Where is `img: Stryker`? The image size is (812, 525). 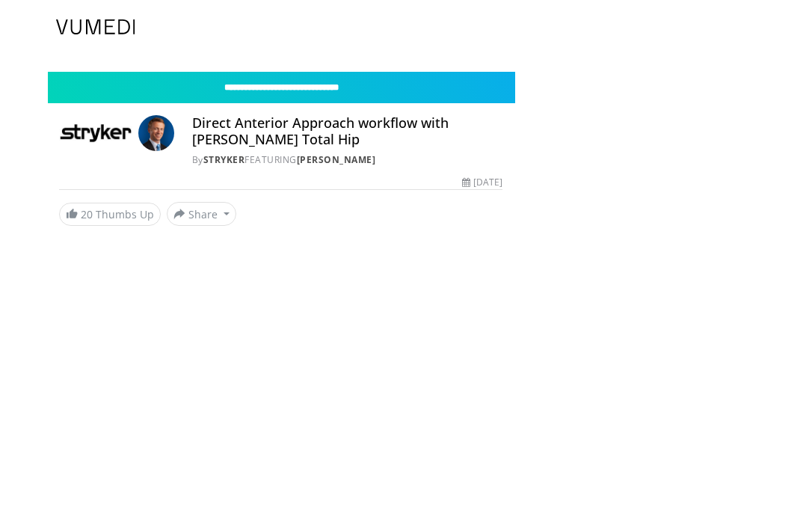
img: Stryker is located at coordinates (96, 133).